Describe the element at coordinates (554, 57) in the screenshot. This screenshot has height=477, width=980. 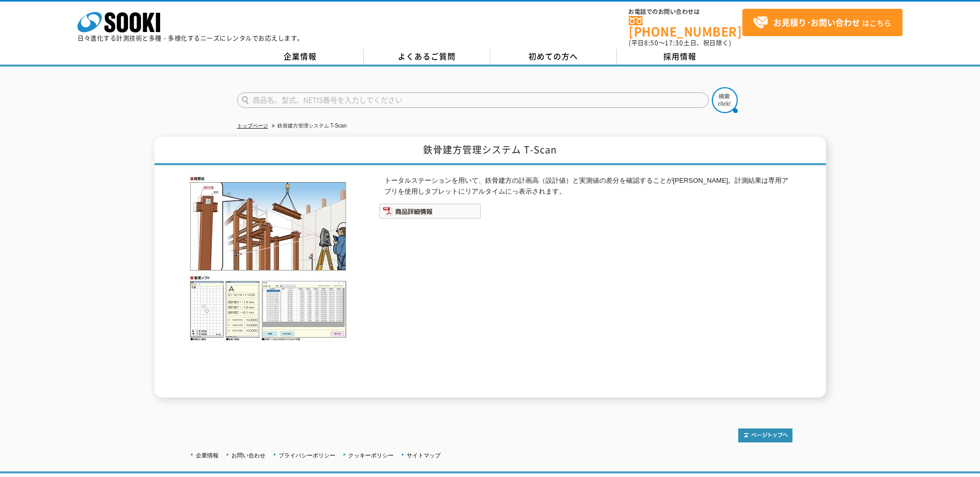
I see `a: 初めての方へ` at that location.